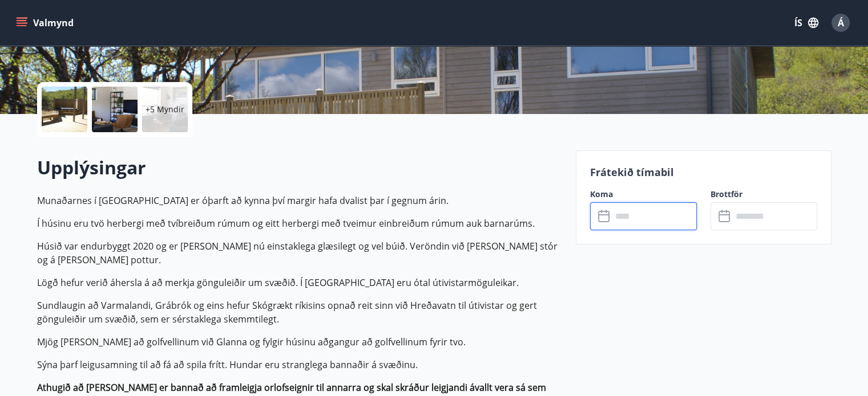  What do you see at coordinates (840, 23) in the screenshot?
I see `span: Á` at bounding box center [840, 23].